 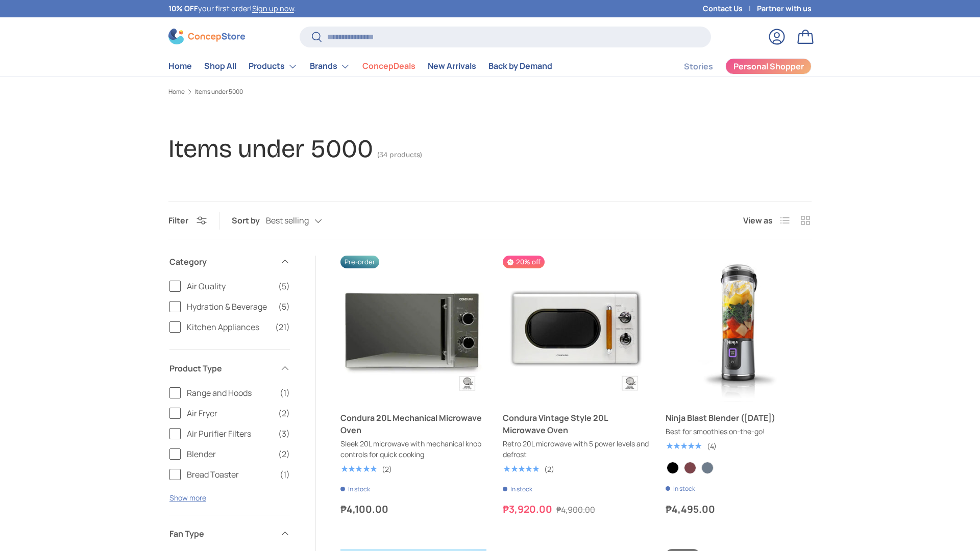 I want to click on summary: Product Type, so click(x=230, y=368).